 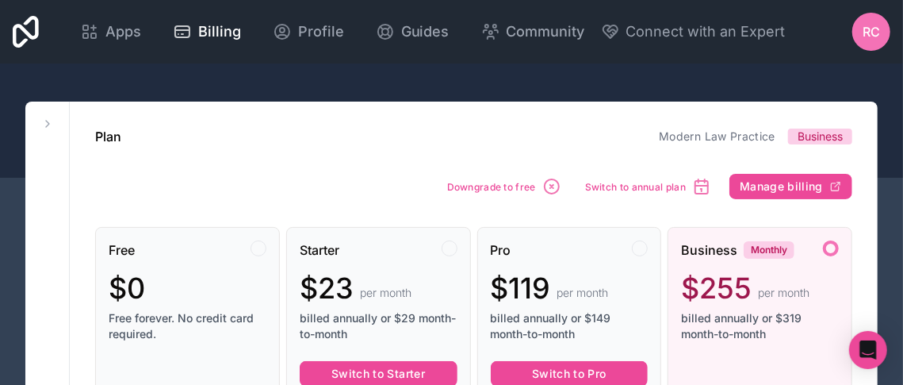 What do you see at coordinates (320, 250) in the screenshot?
I see `span: Starter` at bounding box center [320, 250].